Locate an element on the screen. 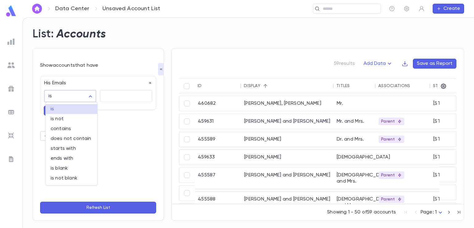 This screenshot has height=228, width=474. span: contains is located at coordinates (71, 129).